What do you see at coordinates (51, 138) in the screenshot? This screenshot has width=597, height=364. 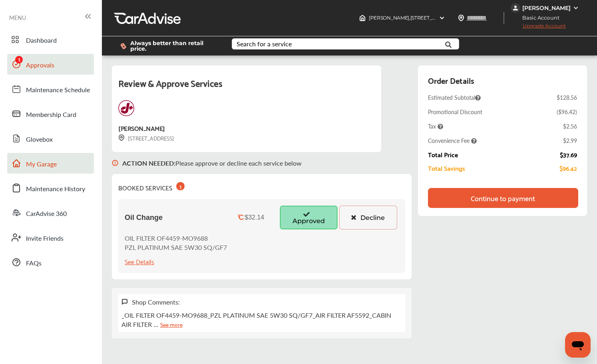 I see `a: Glovebox` at bounding box center [51, 138].